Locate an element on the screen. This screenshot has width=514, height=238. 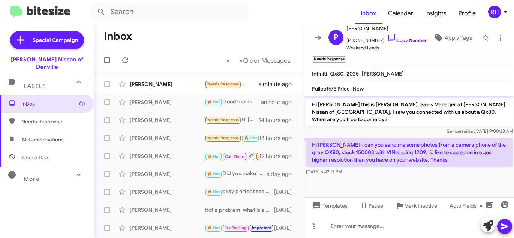
div: okay perfect see you here! is located at coordinates (239, 192).